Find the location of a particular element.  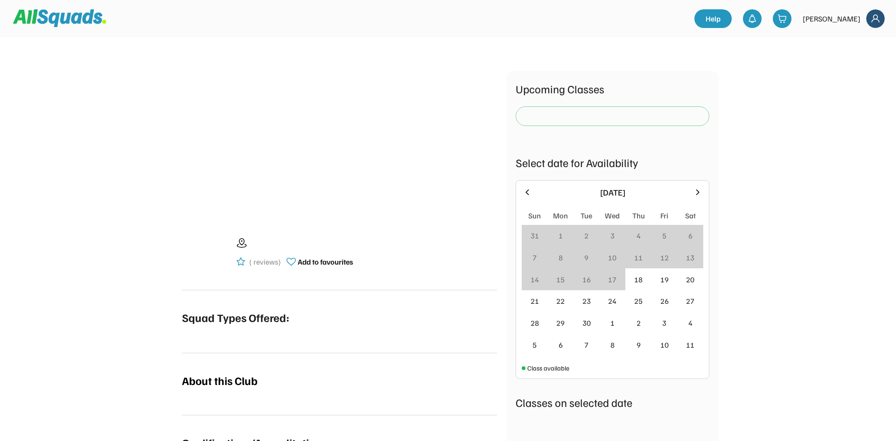

img: Frame%2018.svg is located at coordinates (875, 19).